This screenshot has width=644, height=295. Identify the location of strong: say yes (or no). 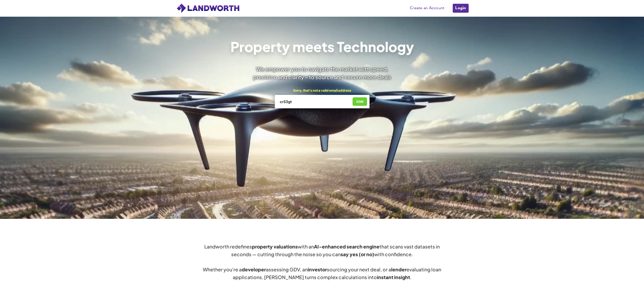
(357, 254).